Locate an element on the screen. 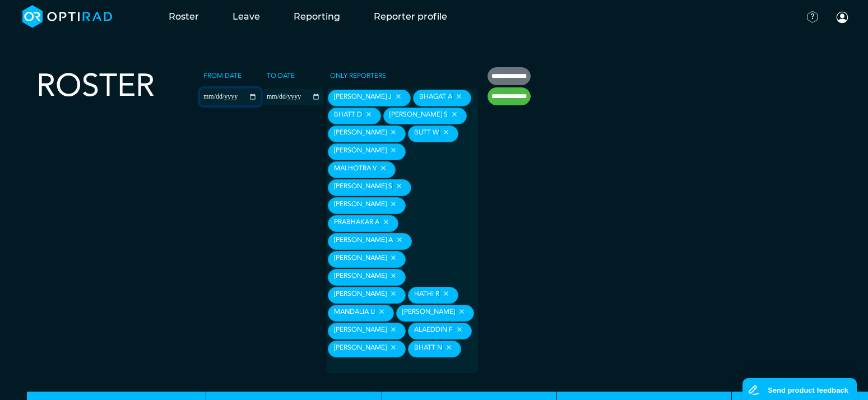 This screenshot has width=868, height=400. button: Remove item: 'b3d99492-b6b9-477f-8664-c280526a0017' is located at coordinates (383, 168).